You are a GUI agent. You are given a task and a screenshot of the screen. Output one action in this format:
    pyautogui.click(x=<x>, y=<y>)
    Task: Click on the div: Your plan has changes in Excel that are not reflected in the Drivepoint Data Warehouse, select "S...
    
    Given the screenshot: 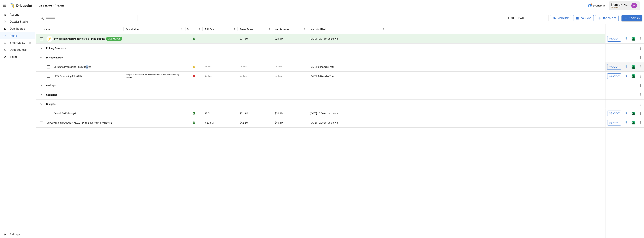 What is the action you would take?
    pyautogui.click(x=194, y=67)
    